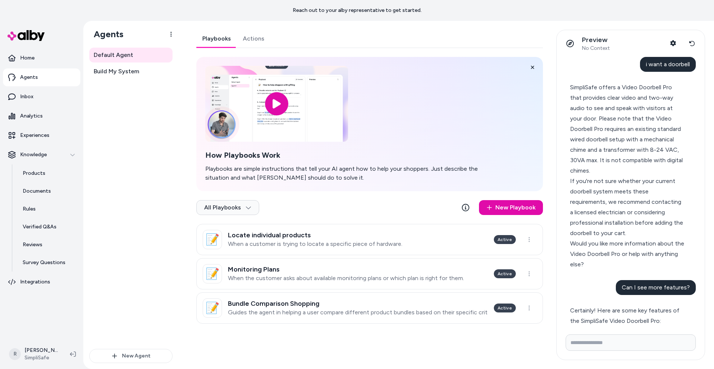  Describe the element at coordinates (668, 64) in the screenshot. I see `span: i want a doorbell` at that location.